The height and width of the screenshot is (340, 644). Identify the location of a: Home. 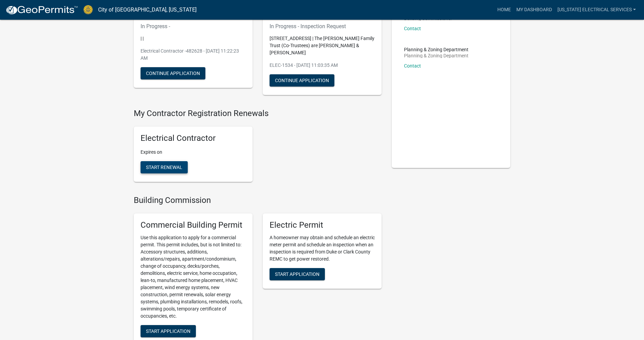
(504, 10).